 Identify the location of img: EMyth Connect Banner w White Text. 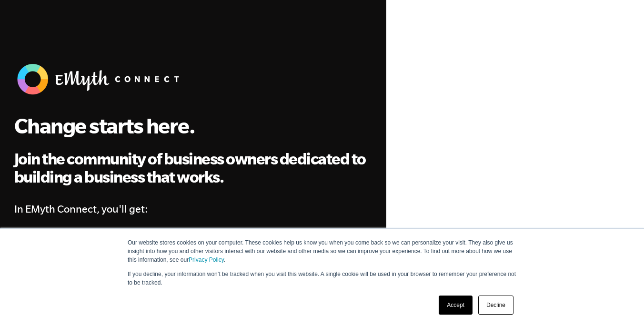
(100, 79).